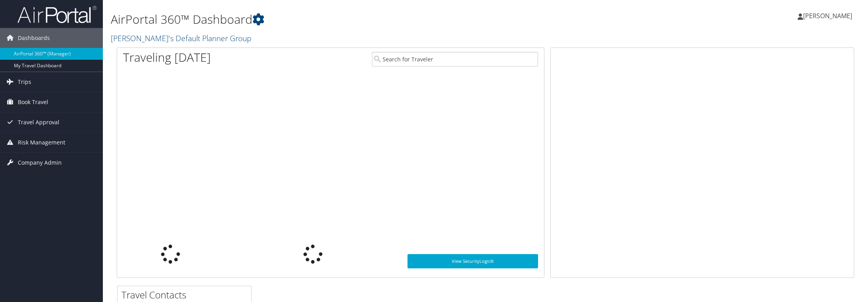  Describe the element at coordinates (33, 38) in the screenshot. I see `span: Dashboards` at that location.